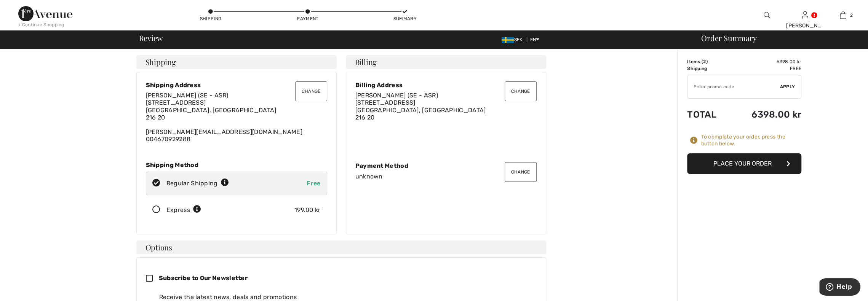  What do you see at coordinates (507, 40) in the screenshot?
I see `img: Swedish Frona` at bounding box center [507, 40].